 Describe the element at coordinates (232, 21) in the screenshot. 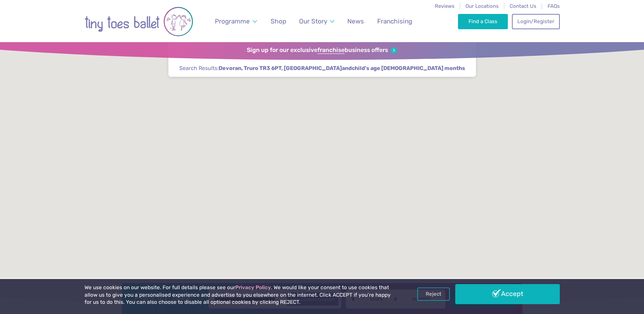

I see `span: Programme` at that location.